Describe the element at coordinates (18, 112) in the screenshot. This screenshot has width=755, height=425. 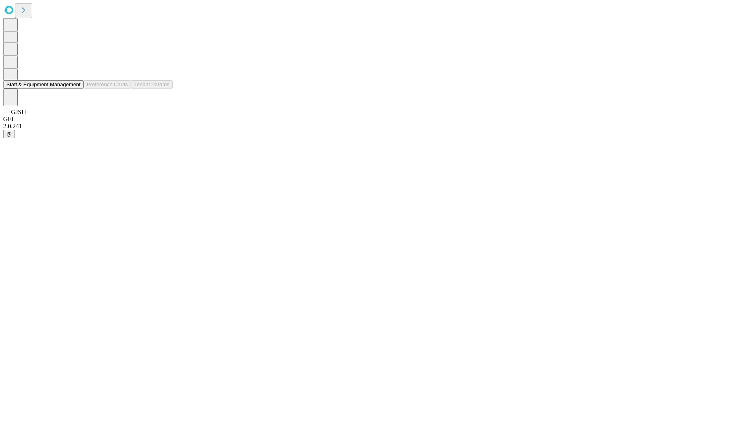
I see `span: GJSH` at that location.